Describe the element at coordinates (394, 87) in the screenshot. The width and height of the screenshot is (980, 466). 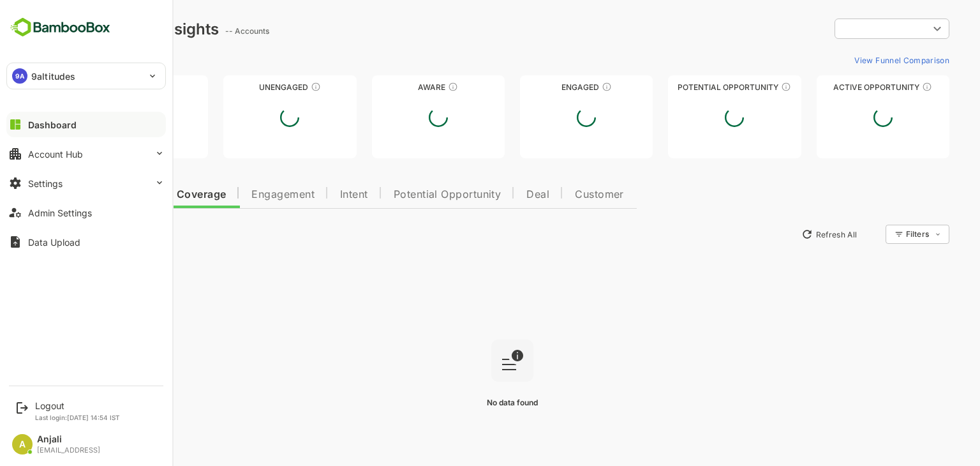
I see `div: Aware` at that location.